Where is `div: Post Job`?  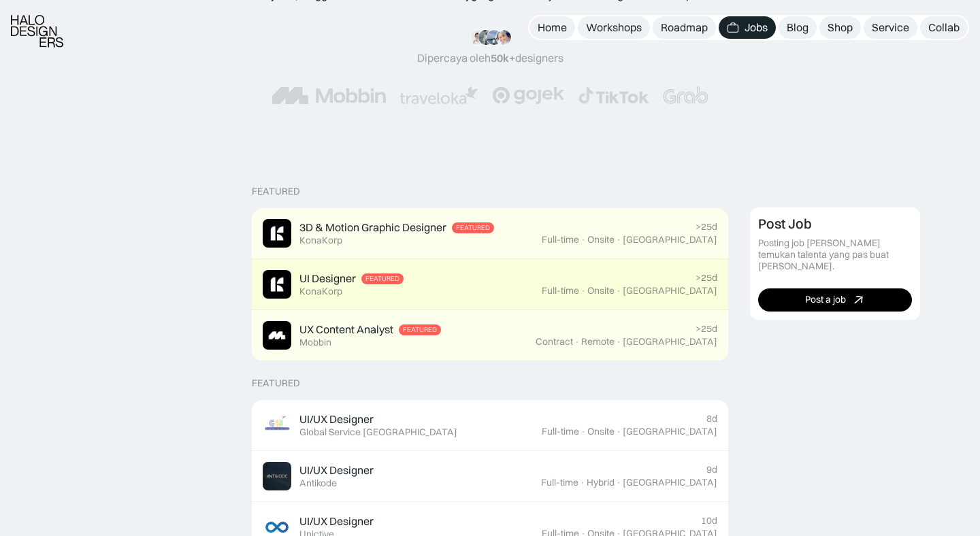
div: Post Job is located at coordinates (785, 224).